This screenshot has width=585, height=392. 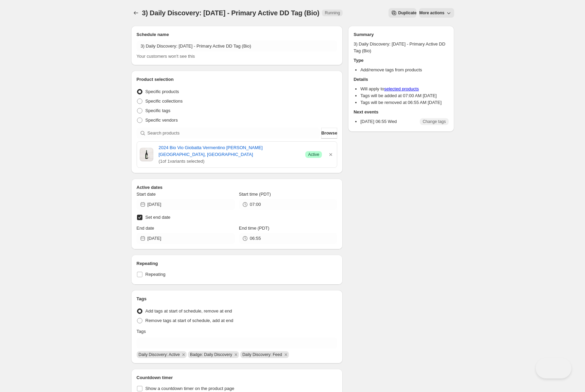 What do you see at coordinates (401, 79) in the screenshot?
I see `h2: Details` at bounding box center [401, 79].